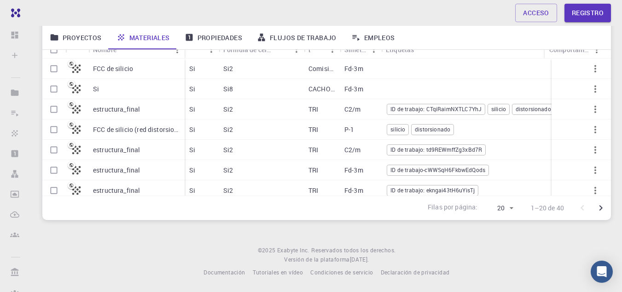 The image size is (622, 292). I want to click on font: Declaración de privacidad, so click(415, 272).